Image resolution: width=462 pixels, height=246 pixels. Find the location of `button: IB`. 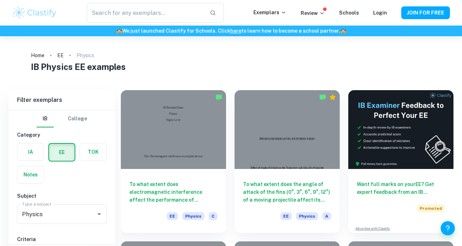

button: IB is located at coordinates (45, 119).